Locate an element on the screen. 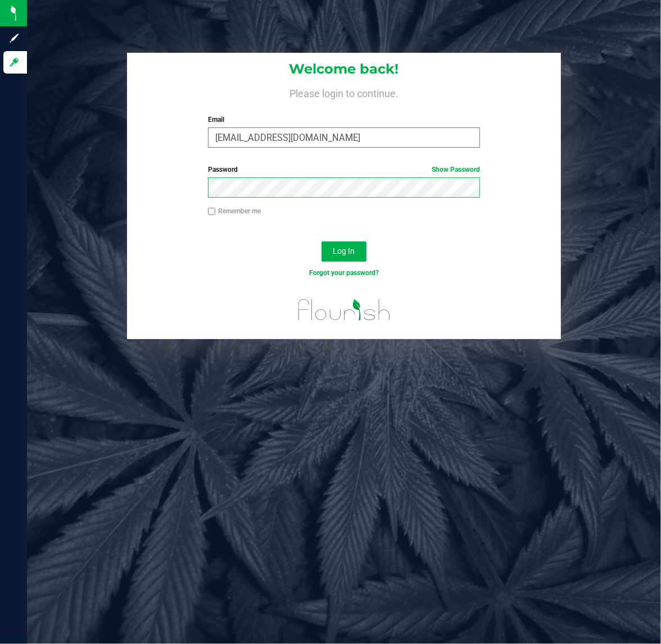  span: Password is located at coordinates (222, 169).